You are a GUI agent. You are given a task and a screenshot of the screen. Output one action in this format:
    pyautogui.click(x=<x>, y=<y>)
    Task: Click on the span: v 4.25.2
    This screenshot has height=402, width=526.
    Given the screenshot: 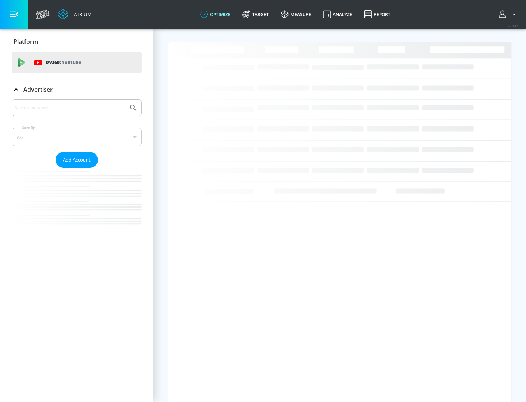 What is the action you would take?
    pyautogui.click(x=514, y=26)
    